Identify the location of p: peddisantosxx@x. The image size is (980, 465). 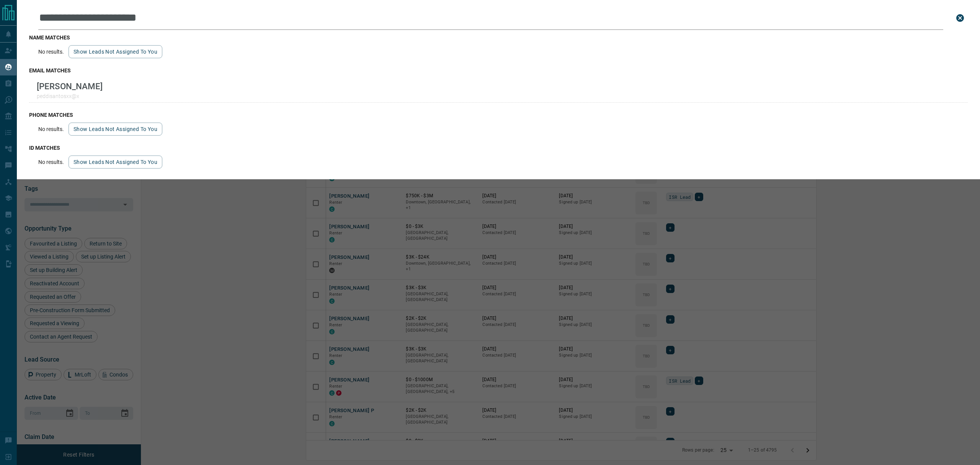
(70, 96).